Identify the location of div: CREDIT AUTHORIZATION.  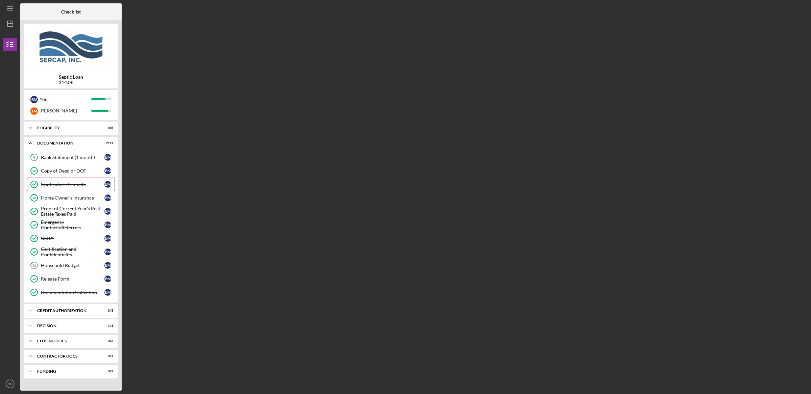
(67, 311).